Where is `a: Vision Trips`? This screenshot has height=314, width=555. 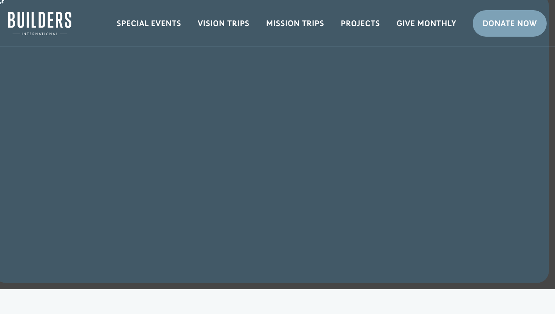 a: Vision Trips is located at coordinates (223, 23).